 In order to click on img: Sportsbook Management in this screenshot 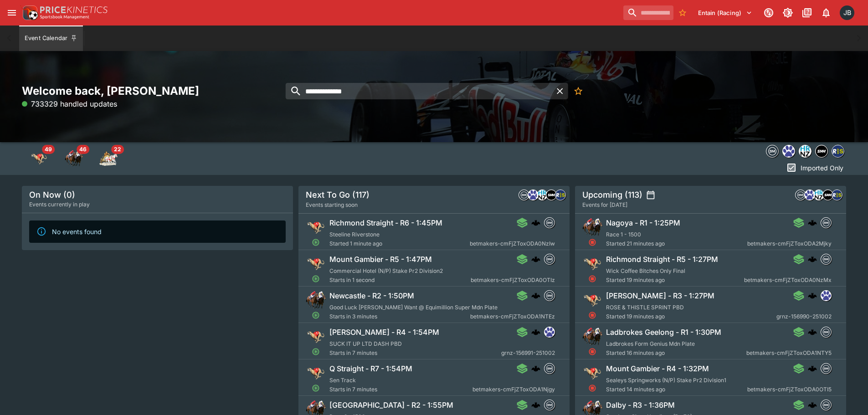, I will do `click(65, 17)`.